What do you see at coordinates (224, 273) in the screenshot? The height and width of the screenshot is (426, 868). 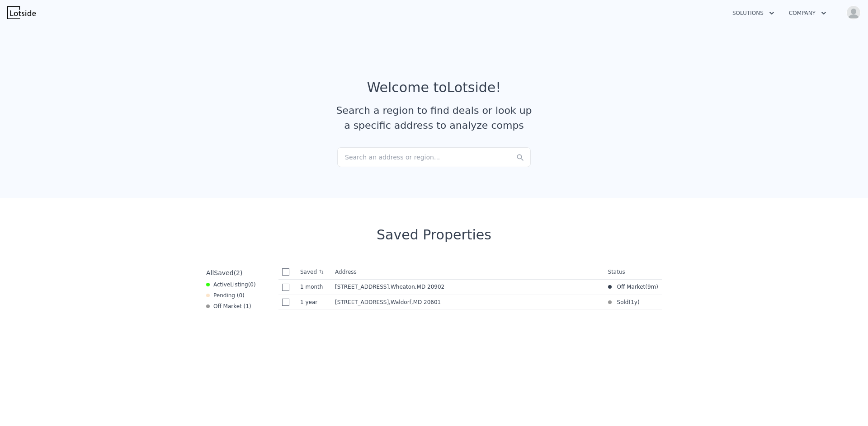 I see `div: All ( 2 )` at bounding box center [224, 273].